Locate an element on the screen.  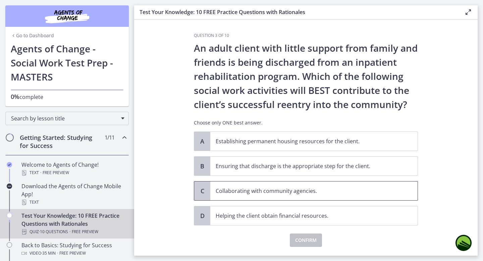
a: Go to Dashboard is located at coordinates (32, 36).